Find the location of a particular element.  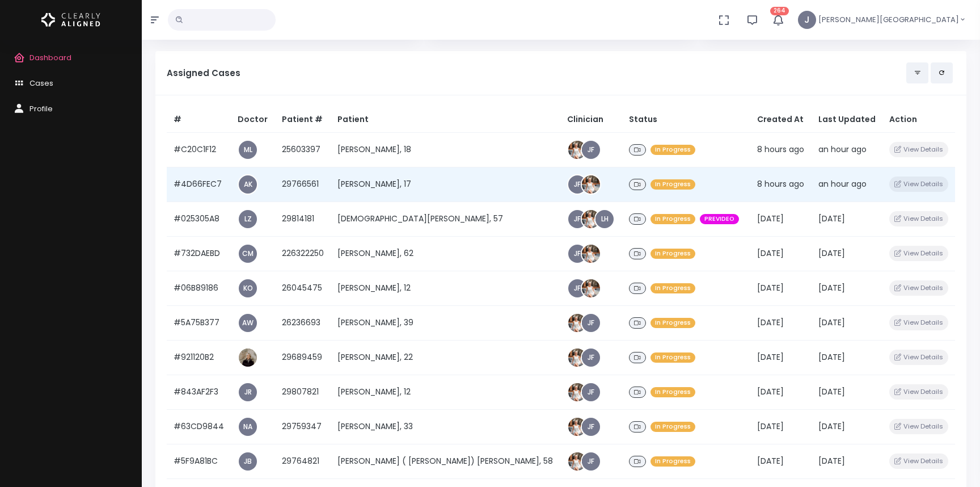

a: ML is located at coordinates (248, 150).